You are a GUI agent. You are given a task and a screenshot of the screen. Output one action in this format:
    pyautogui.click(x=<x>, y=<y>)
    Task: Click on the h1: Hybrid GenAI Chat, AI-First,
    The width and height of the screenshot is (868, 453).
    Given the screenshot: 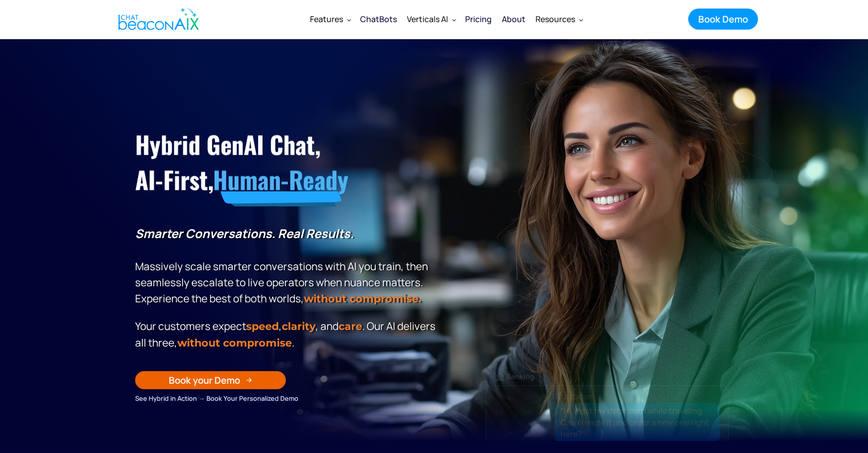 What is the action you would take?
    pyautogui.click(x=287, y=162)
    